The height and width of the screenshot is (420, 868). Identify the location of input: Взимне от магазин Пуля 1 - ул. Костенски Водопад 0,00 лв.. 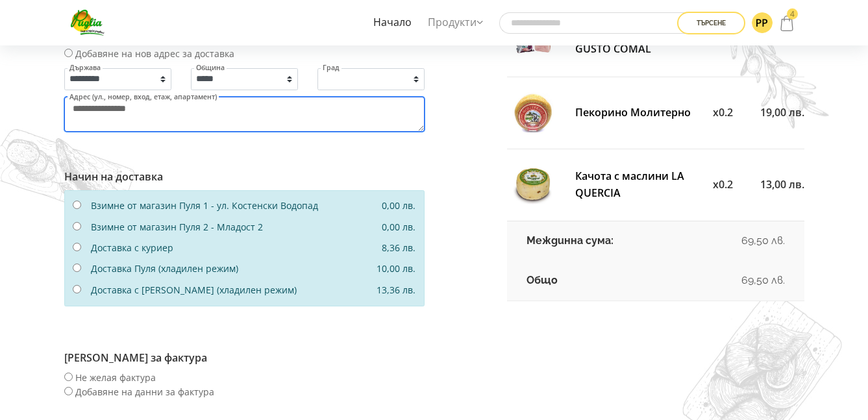
(77, 204).